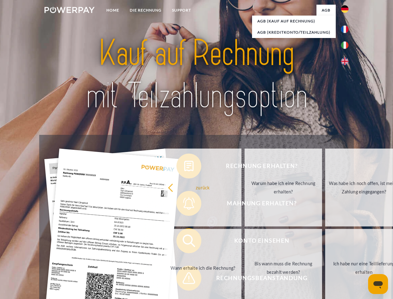 The height and width of the screenshot is (299, 393). Describe the element at coordinates (345, 45) in the screenshot. I see `img: it` at that location.